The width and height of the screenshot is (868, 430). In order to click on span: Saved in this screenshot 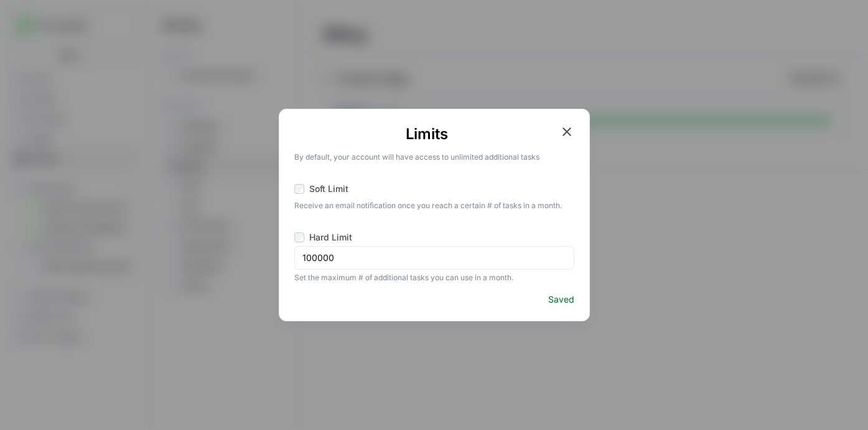, I will do `click(561, 299)`.